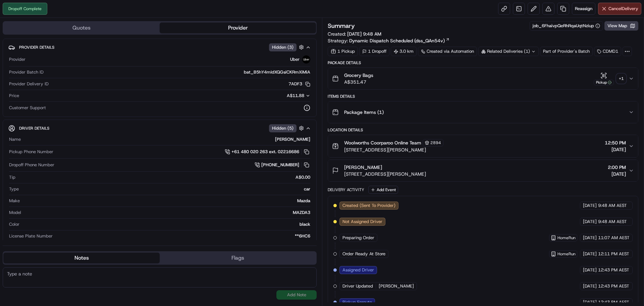  What do you see at coordinates (299, 84) in the screenshot?
I see `button: 7ADF3` at bounding box center [299, 84].